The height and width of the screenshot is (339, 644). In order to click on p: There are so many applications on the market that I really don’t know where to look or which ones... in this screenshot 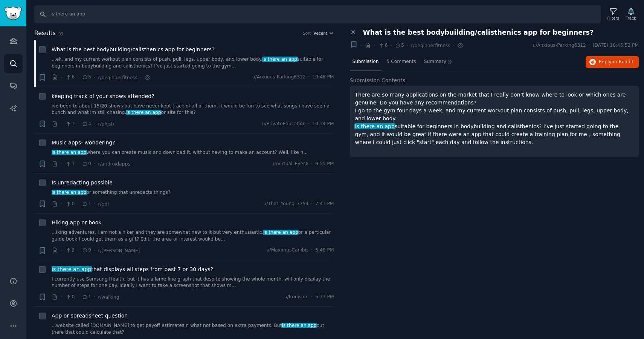, I will do `click(494, 118)`.